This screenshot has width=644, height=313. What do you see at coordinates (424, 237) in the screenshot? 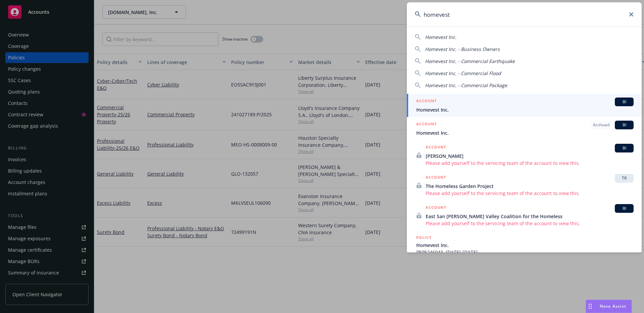
I see `h5: POLICY` at bounding box center [424, 237].